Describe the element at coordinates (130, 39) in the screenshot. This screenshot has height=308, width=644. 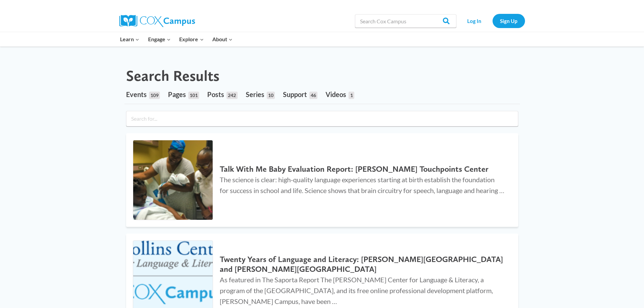
I see `button: Child menu of Learn` at that location.